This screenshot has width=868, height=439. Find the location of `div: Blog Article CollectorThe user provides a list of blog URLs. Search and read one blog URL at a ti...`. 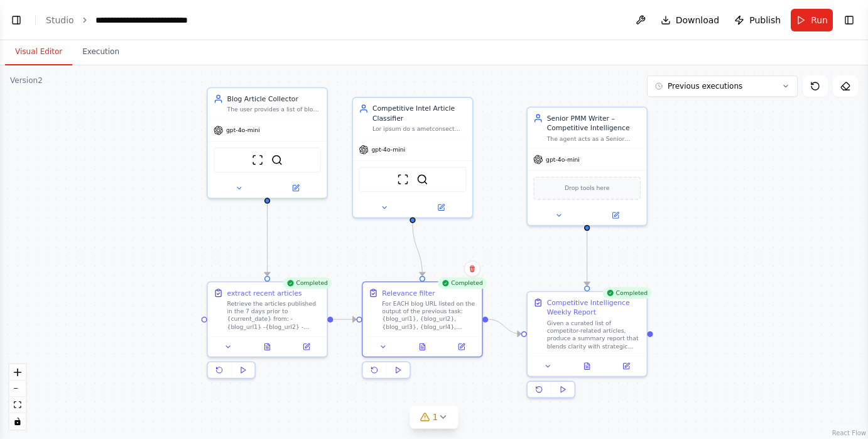

div: Blog Article CollectorThe user provides a list of blog URLs. Search and read one blog URL at a ti... is located at coordinates (267, 143).